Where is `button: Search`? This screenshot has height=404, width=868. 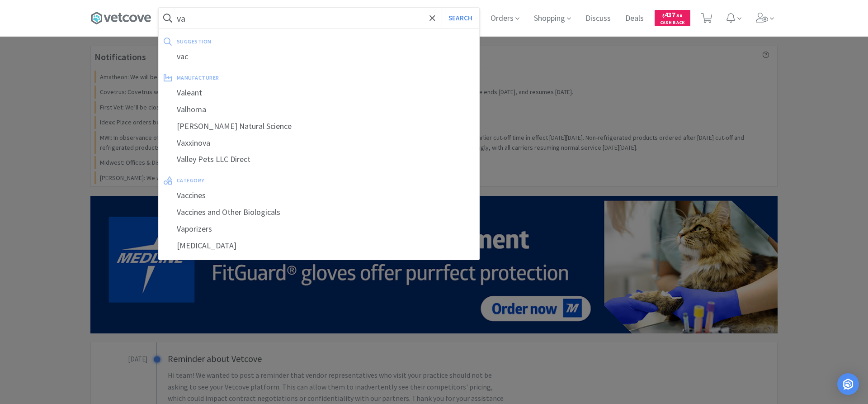 button: Search is located at coordinates (460, 18).